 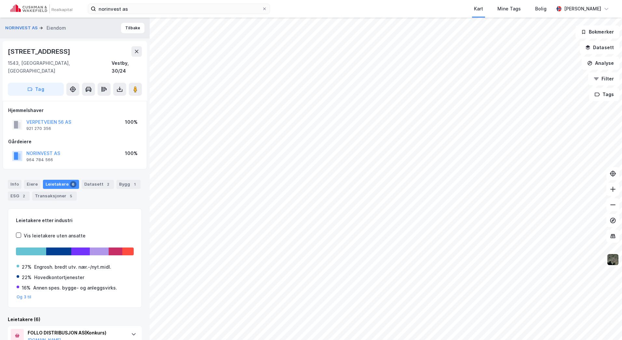 What do you see at coordinates (606, 324) in the screenshot?
I see `div: Kontrollprogram for chat` at bounding box center [606, 324].